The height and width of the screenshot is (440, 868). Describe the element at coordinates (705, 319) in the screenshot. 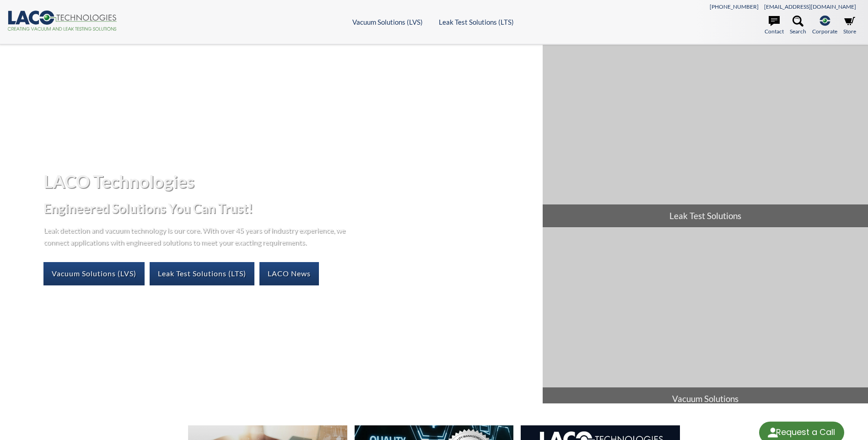

I see `a: Vacuum Solutions` at that location.